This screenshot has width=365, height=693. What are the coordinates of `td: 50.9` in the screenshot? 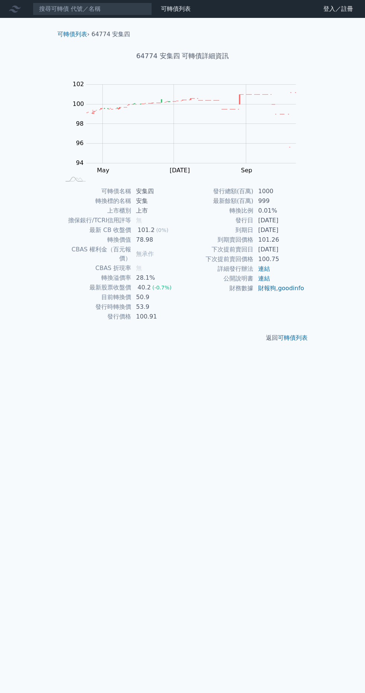 It's located at (157, 297).